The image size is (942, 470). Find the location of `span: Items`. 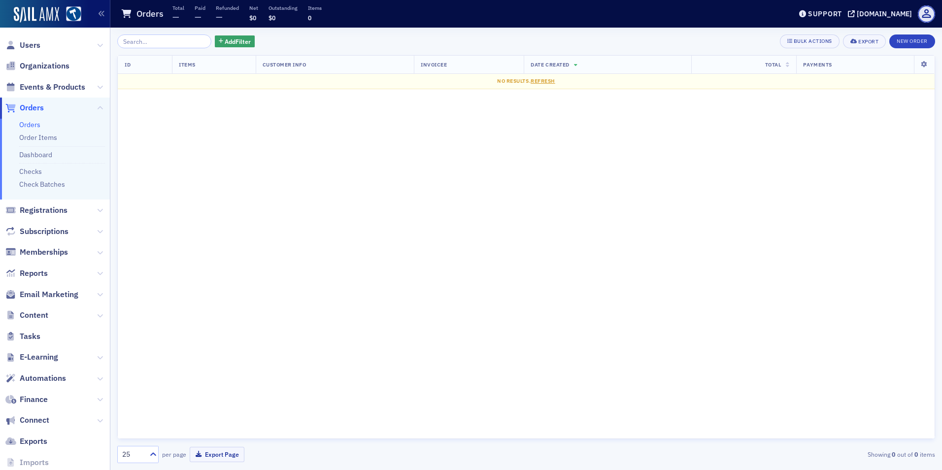

span: Items is located at coordinates (187, 65).